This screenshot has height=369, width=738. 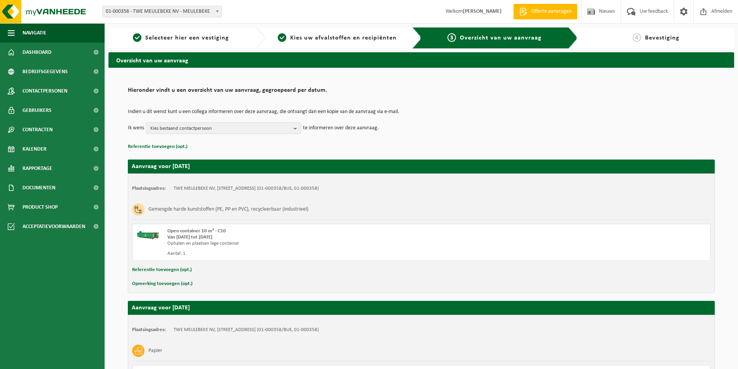 I want to click on h2: Hieronder vindt u een overzicht van uw aanvraag, gegroepeerd per datum., so click(x=421, y=92).